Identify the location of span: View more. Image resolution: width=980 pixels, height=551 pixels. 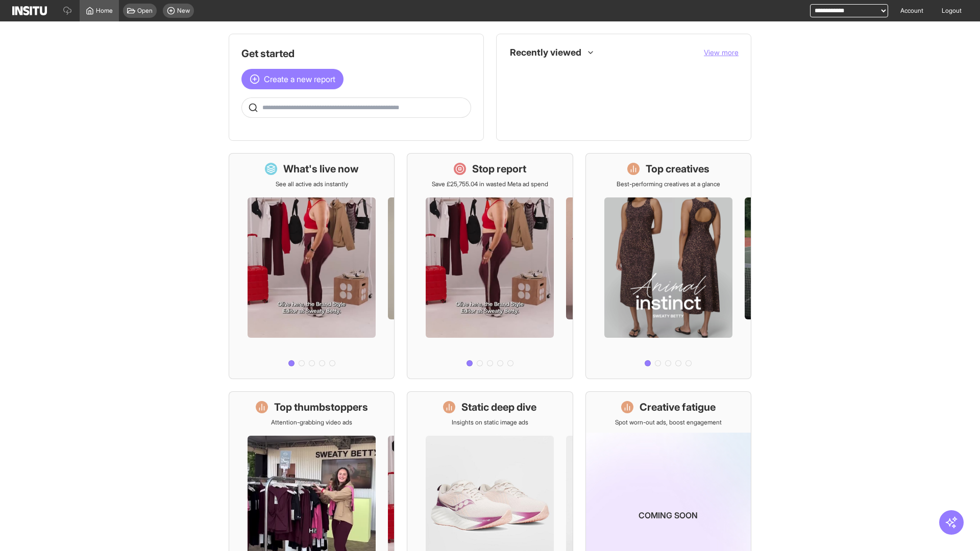
(722, 52).